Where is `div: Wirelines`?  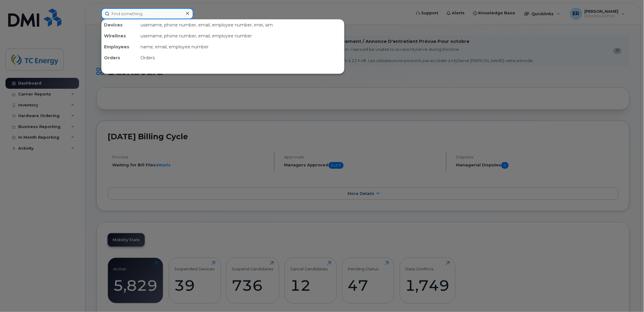 div: Wirelines is located at coordinates (119, 36).